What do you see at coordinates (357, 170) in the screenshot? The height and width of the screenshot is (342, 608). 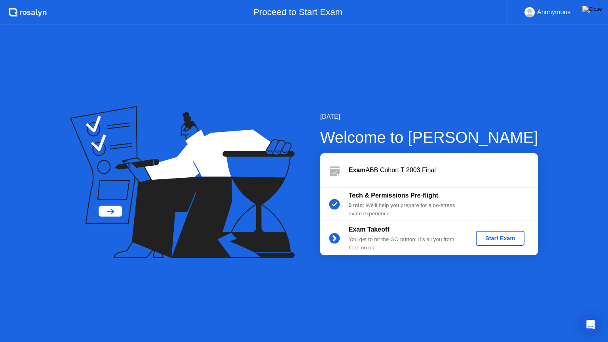 I see `b: Exam` at bounding box center [357, 170].